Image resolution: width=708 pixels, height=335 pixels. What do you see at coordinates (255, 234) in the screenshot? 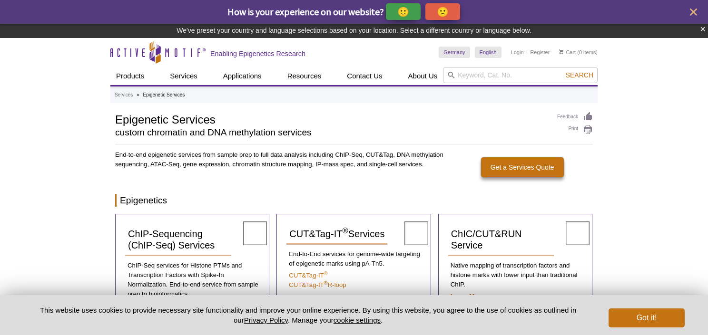
I see `img: ChIP-Seq Services` at bounding box center [255, 234].